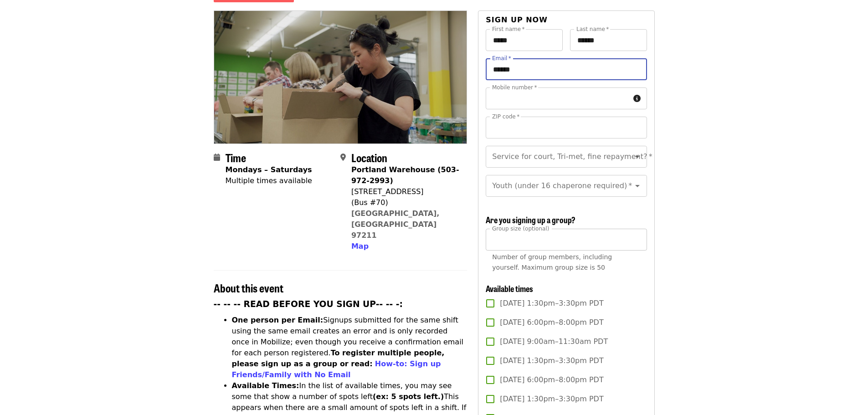 The height and width of the screenshot is (415, 868). Describe the element at coordinates (408, 396) in the screenshot. I see `strong: (ex: 5 spots left.)` at that location.